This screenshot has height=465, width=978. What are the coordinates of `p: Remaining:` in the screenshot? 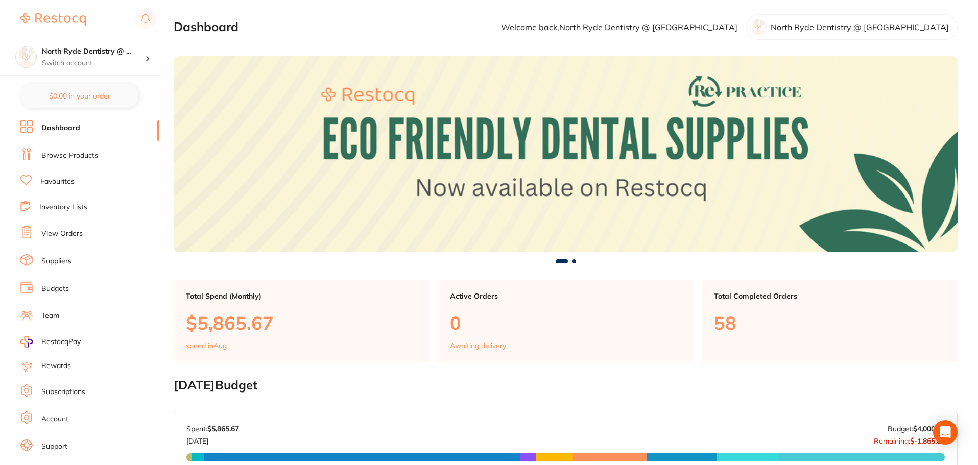 It's located at (909, 439).